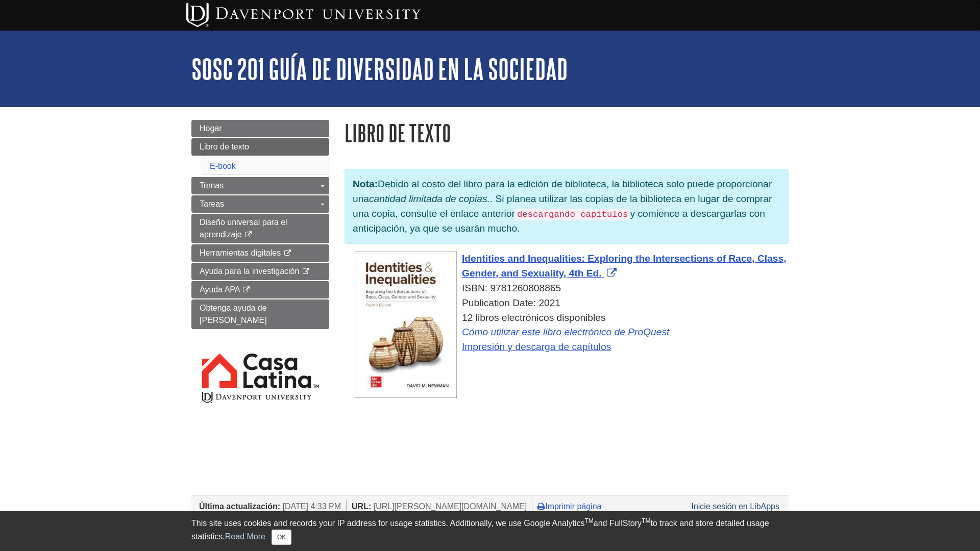  Describe the element at coordinates (240, 253) in the screenshot. I see `span: Herramientas digitales` at that location.